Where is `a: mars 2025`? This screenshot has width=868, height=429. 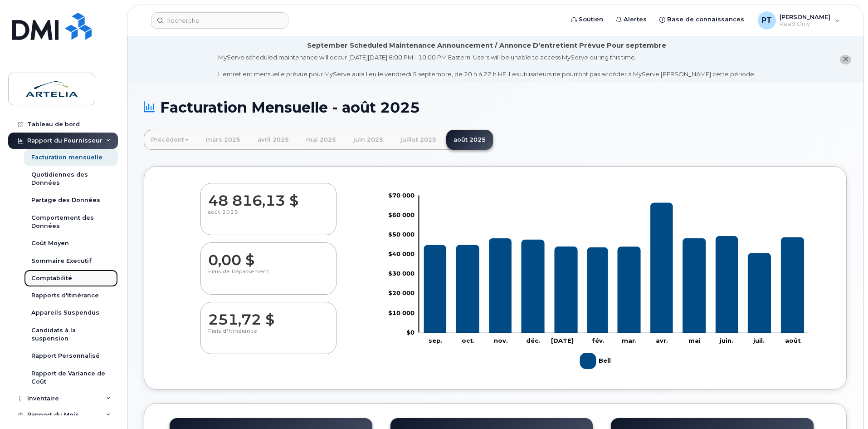
a: mars 2025 is located at coordinates (223, 140).